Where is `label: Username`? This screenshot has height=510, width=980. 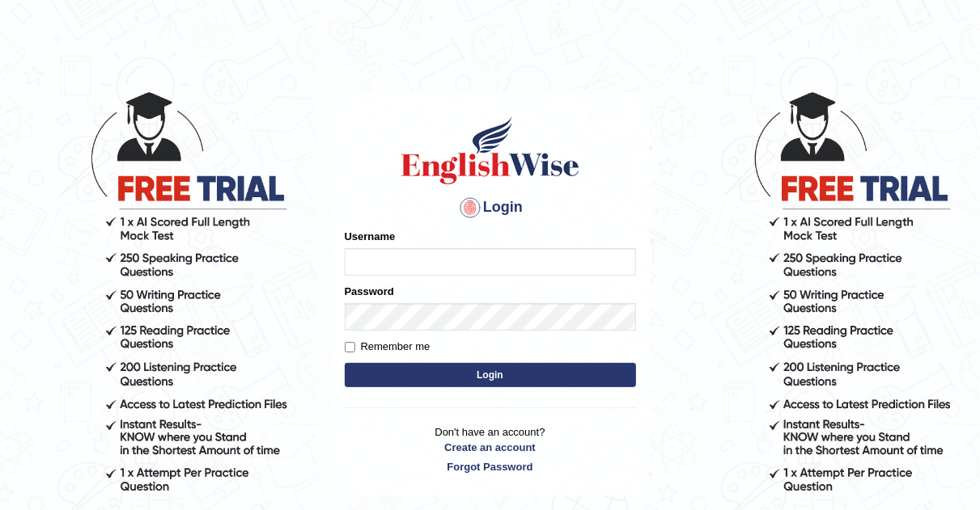
label: Username is located at coordinates (369, 236).